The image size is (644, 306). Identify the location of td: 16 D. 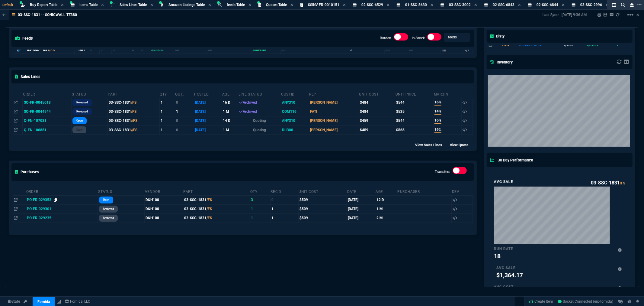
(230, 102).